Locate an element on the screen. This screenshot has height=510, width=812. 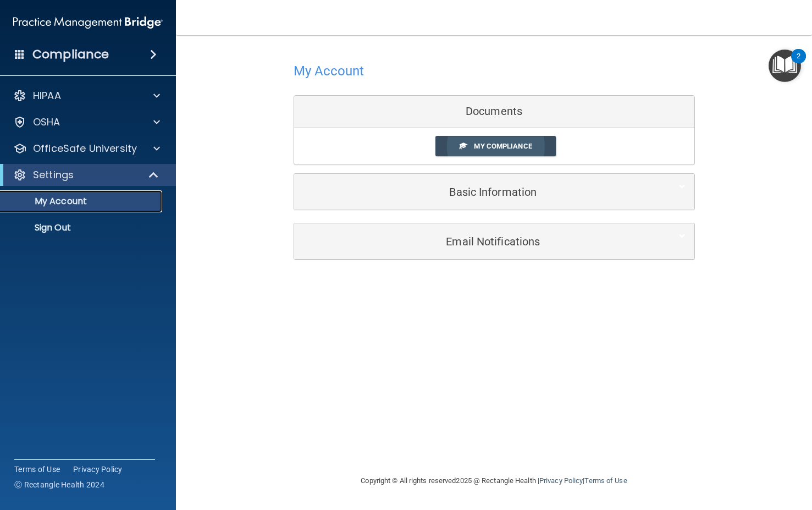
span: Ⓒ Rectangle Health 2024 is located at coordinates (59, 484).